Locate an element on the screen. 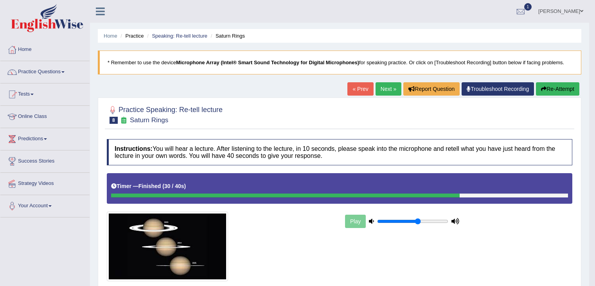 This screenshot has width=595, height=286. a: Predictions is located at coordinates (45, 138).